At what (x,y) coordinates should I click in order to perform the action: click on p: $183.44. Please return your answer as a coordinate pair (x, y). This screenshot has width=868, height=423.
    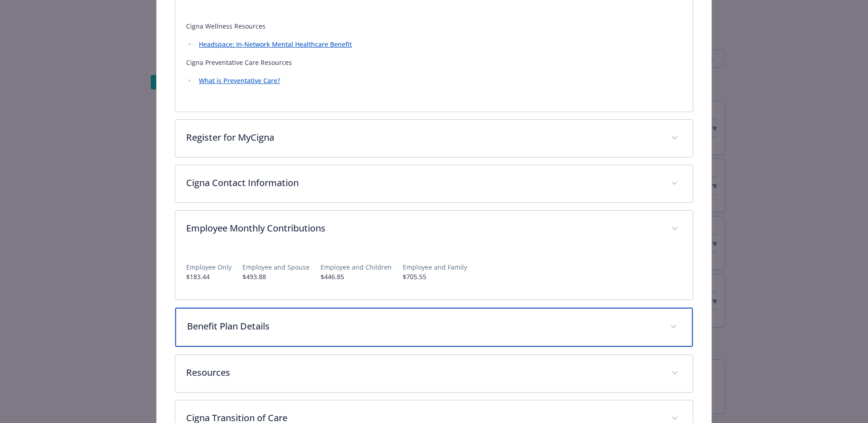
    Looking at the image, I should click on (209, 276).